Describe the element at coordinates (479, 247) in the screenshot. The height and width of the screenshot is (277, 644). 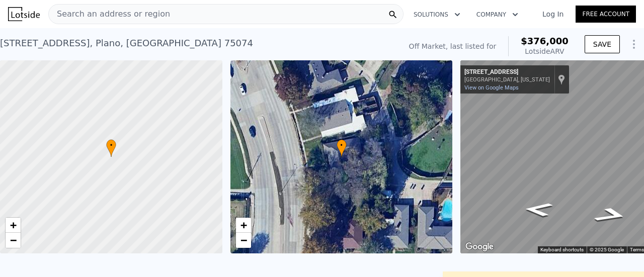
I see `a: Open this area in Google Maps (opens a new window)` at that location.